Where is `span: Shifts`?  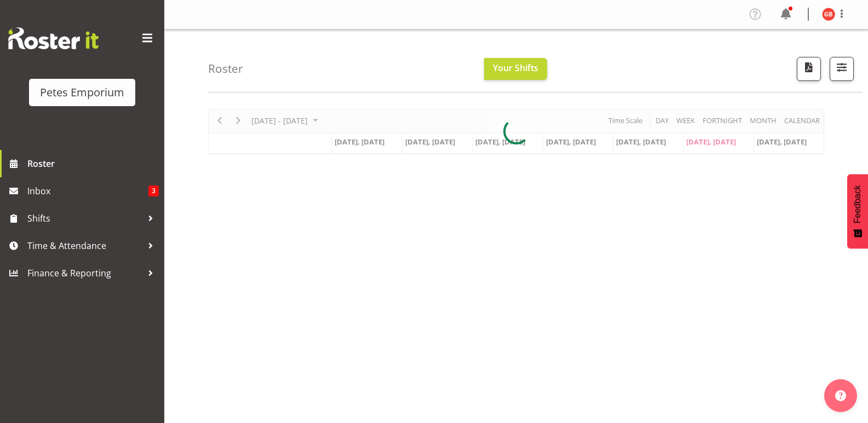 span: Shifts is located at coordinates (85, 218).